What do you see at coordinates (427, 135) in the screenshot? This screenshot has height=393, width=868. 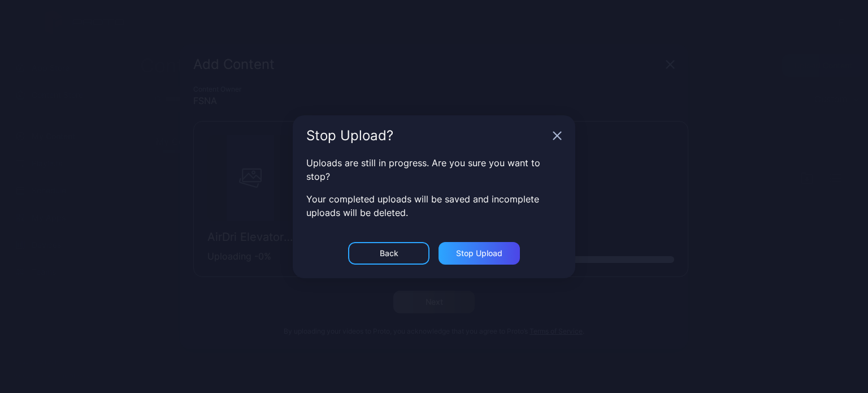 I see `div: Stop Upload?` at bounding box center [427, 135].